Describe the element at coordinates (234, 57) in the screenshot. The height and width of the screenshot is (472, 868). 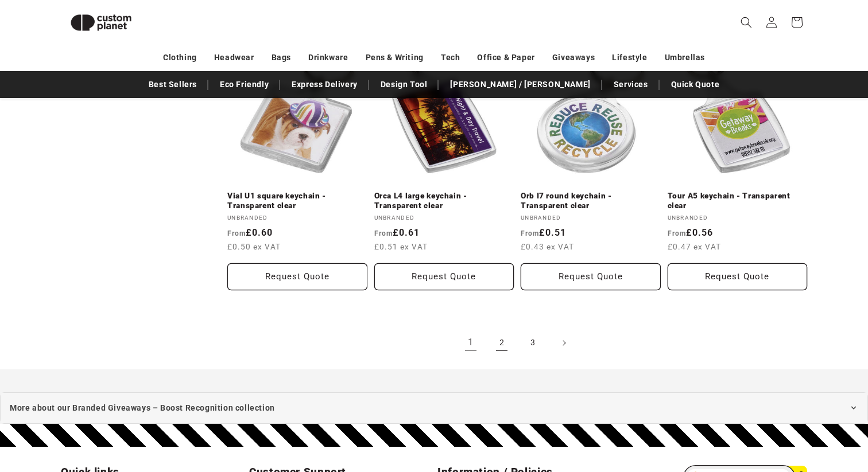
I see `a: Headwear` at that location.